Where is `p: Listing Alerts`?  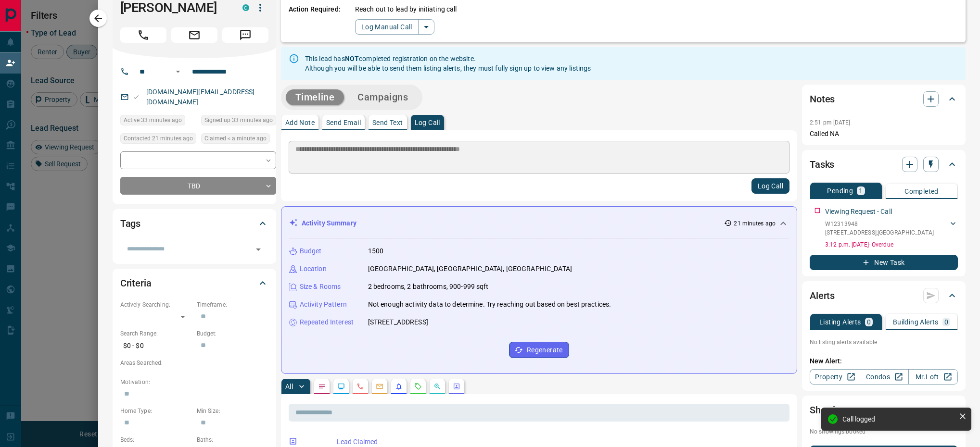
p: Listing Alerts is located at coordinates (840, 322).